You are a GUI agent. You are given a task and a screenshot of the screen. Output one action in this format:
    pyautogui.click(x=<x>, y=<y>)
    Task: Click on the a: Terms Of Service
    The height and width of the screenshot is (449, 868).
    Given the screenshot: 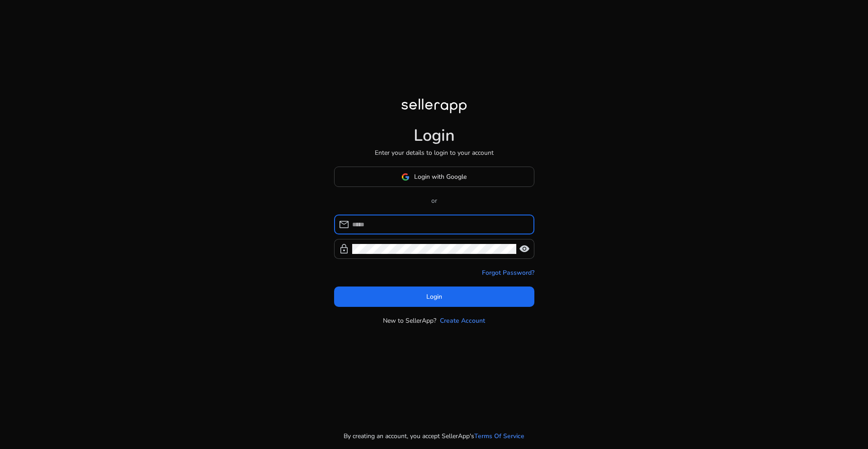 What is the action you would take?
    pyautogui.click(x=499, y=436)
    